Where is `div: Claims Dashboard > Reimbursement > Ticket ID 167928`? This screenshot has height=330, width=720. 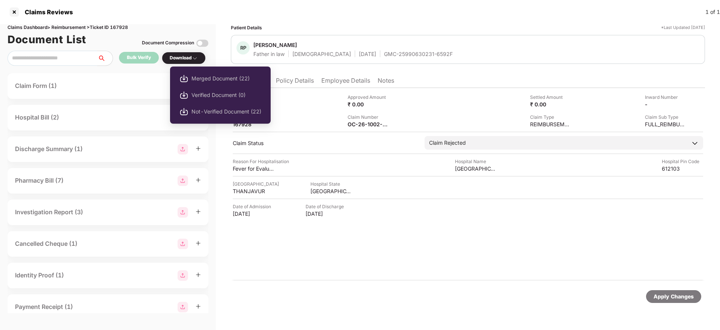 div: Claims Dashboard > Reimbursement > Ticket ID 167928 is located at coordinates (108, 27).